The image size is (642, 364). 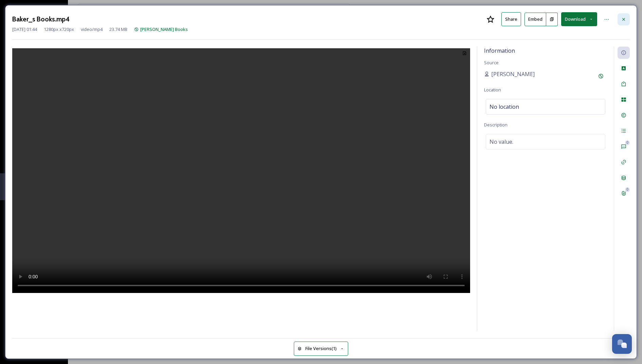 What do you see at coordinates (118, 29) in the screenshot?
I see `span: 23.74 MB` at bounding box center [118, 29].